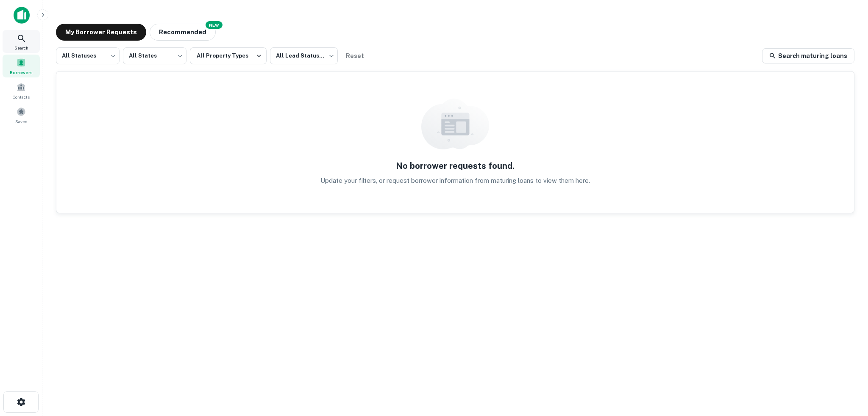 The height and width of the screenshot is (416, 868). What do you see at coordinates (182, 33) in the screenshot?
I see `button: Recommended` at bounding box center [182, 33].